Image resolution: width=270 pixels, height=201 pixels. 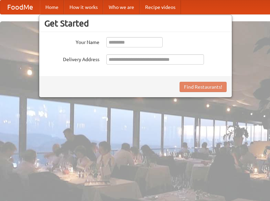 I want to click on a: How it works, so click(x=84, y=7).